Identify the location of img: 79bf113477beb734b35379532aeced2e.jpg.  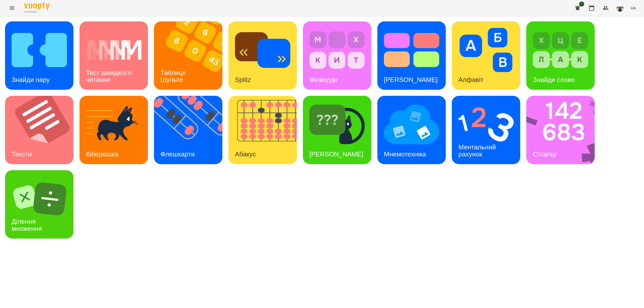
(620, 8).